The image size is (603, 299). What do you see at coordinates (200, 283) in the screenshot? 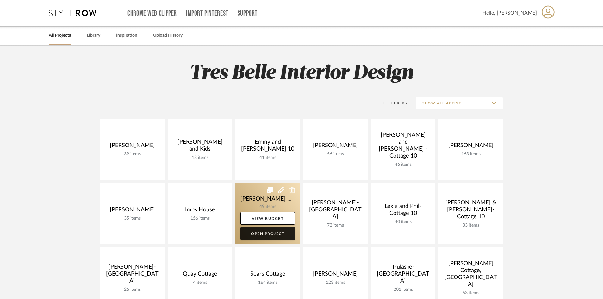
I see `div: 4 items` at bounding box center [200, 283].